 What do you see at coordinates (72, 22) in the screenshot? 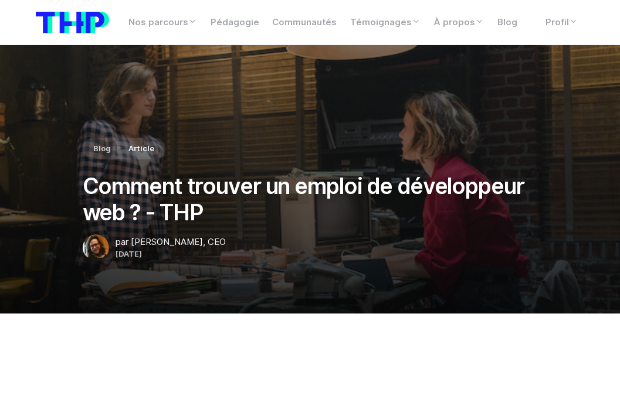
I see `img: logo` at bounding box center [72, 22].